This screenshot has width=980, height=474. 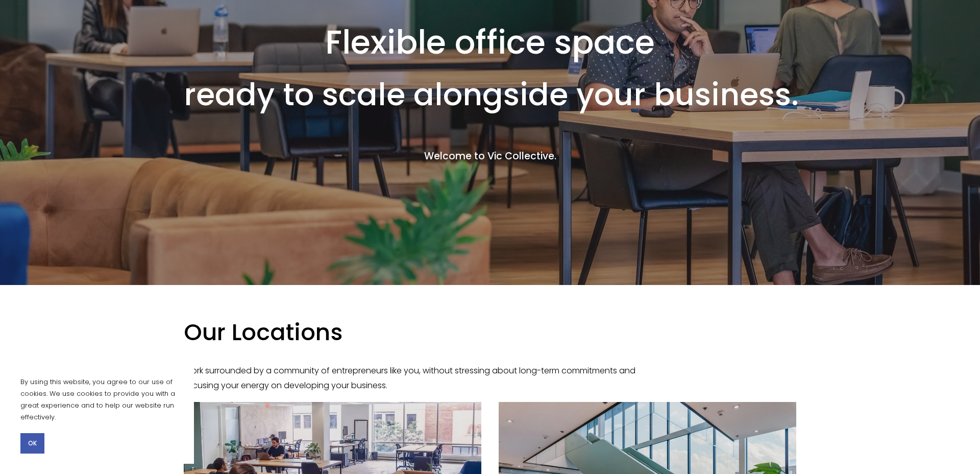 What do you see at coordinates (490, 42) in the screenshot?
I see `h1: Flexible office space` at bounding box center [490, 42].